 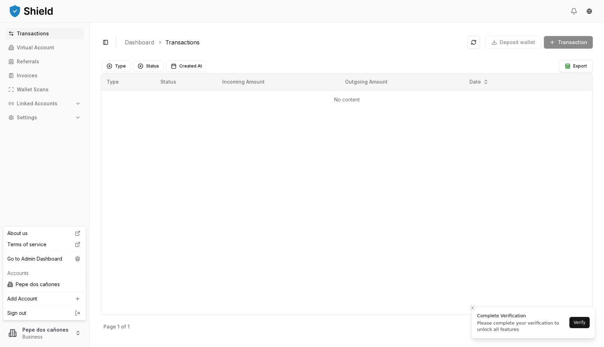 I want to click on a: Sign out, so click(x=44, y=313).